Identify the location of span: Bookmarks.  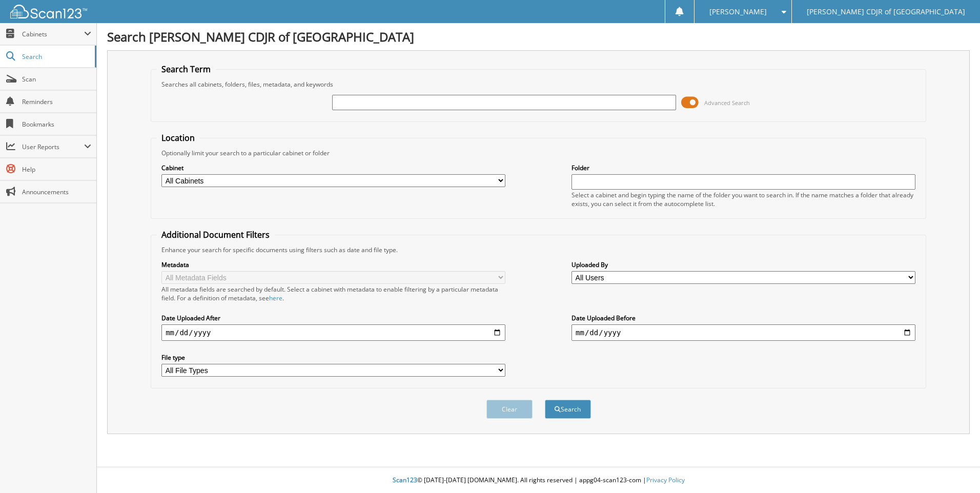
(56, 124).